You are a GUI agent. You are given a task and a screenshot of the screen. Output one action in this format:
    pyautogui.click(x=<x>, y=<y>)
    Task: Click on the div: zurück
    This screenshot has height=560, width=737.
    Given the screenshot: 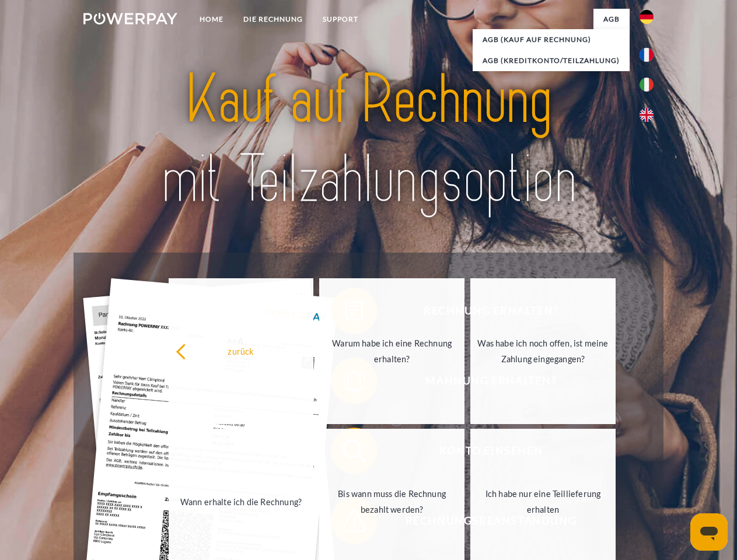 What is the action you would take?
    pyautogui.click(x=241, y=351)
    